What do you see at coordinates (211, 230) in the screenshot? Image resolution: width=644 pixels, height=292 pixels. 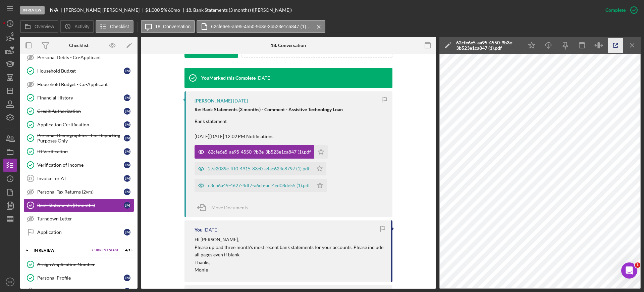 I see `time: 2025-09-11 19:02` at bounding box center [211, 230].